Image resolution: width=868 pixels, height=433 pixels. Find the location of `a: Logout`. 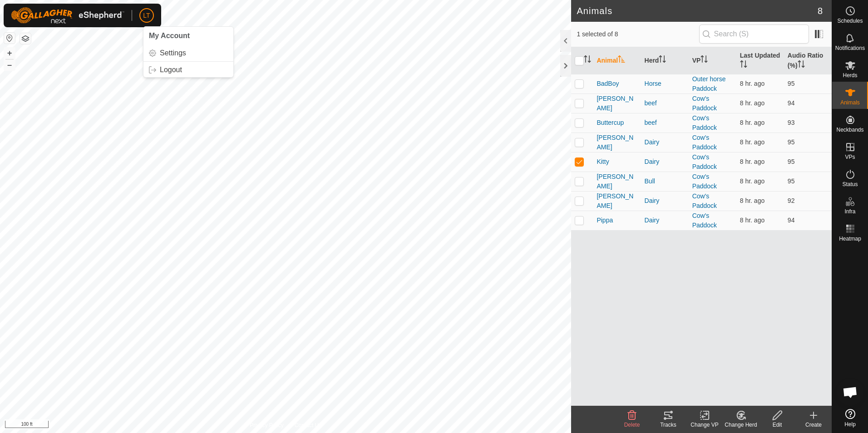

a: Logout is located at coordinates (188, 69).